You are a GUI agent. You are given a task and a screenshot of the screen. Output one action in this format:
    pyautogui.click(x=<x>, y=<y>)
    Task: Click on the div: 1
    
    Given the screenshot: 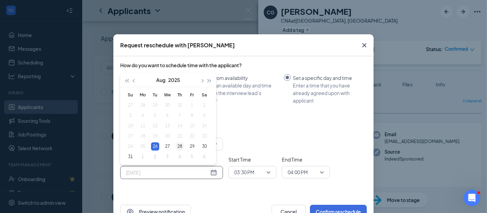 What is the action you would take?
    pyautogui.click(x=143, y=157)
    